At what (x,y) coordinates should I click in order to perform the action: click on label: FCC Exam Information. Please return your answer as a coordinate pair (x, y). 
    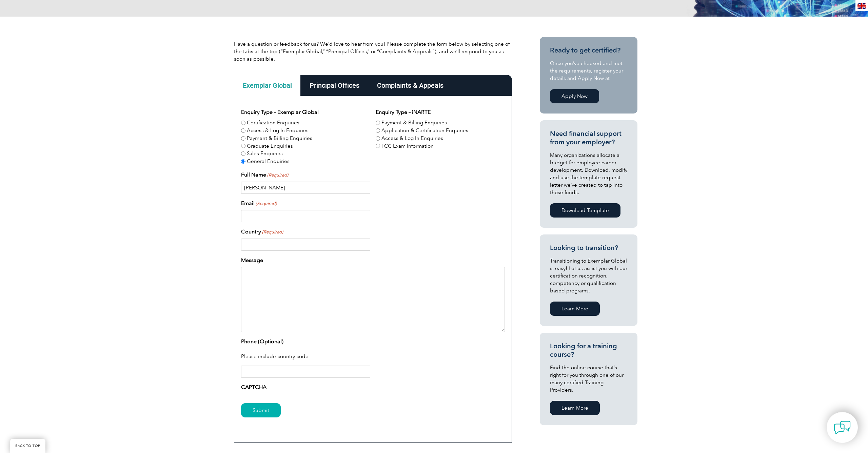
    Looking at the image, I should click on (408, 146).